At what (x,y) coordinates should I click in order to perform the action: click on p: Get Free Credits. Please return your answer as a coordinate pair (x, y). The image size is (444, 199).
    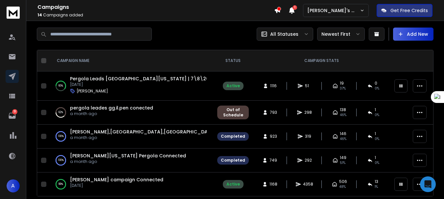
    Looking at the image, I should click on (409, 11).